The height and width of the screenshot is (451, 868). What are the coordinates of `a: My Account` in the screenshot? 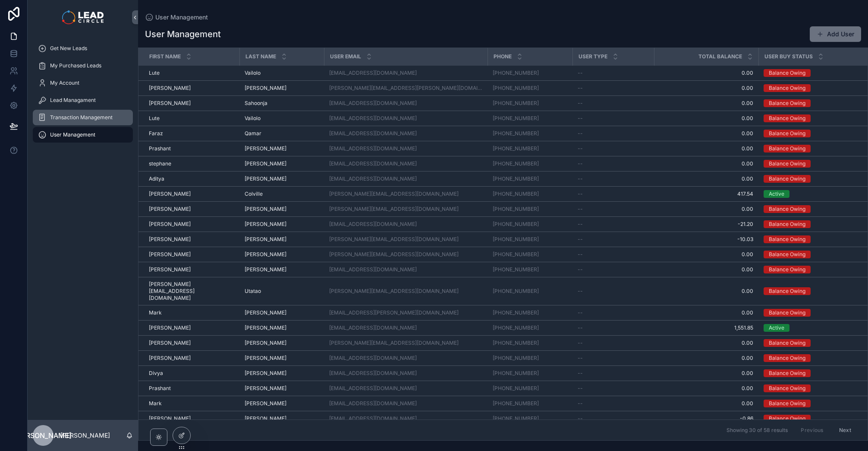 It's located at (83, 83).